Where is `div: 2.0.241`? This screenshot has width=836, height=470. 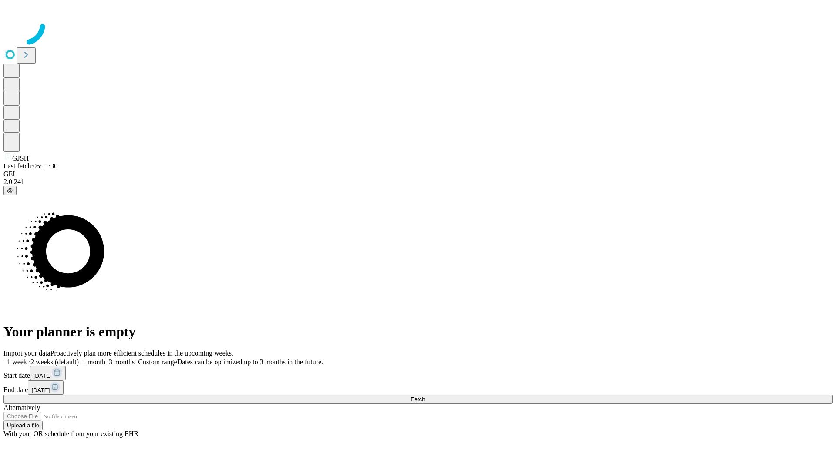
div: 2.0.241 is located at coordinates (418, 182).